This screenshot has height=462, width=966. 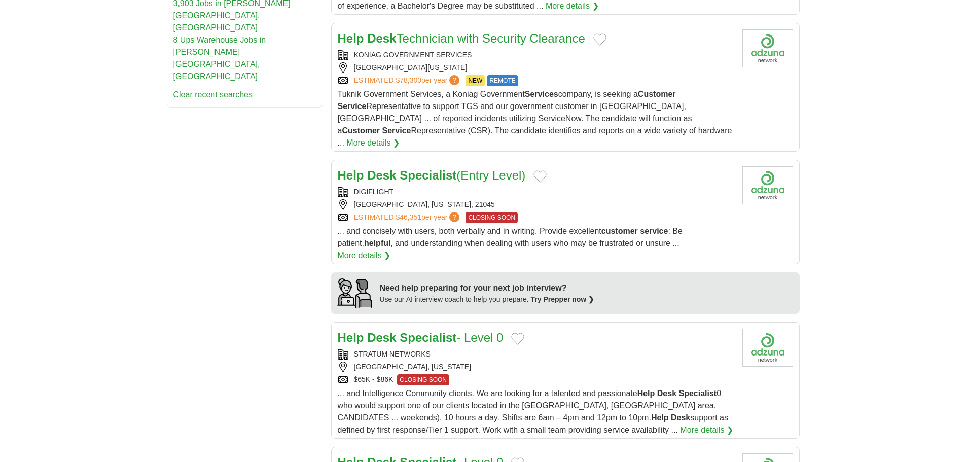 What do you see at coordinates (462, 38) in the screenshot?
I see `a: Help DeskTechnician with Security Clearance` at bounding box center [462, 38].